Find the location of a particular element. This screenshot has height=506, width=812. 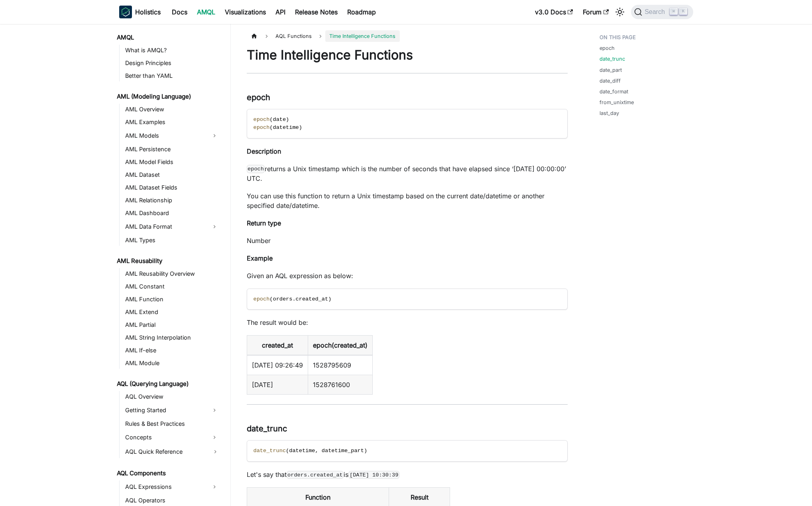

a: Better than YAML is located at coordinates (172, 76).